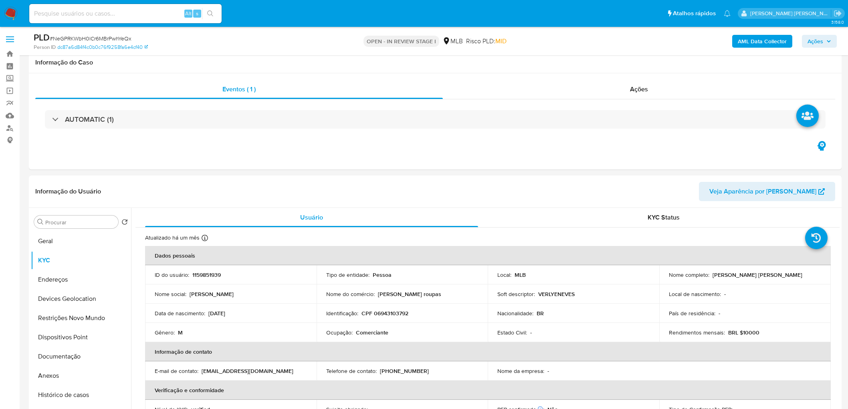 The height and width of the screenshot is (409, 848). Describe the element at coordinates (351, 371) in the screenshot. I see `p: Telefone de contato :` at that location.